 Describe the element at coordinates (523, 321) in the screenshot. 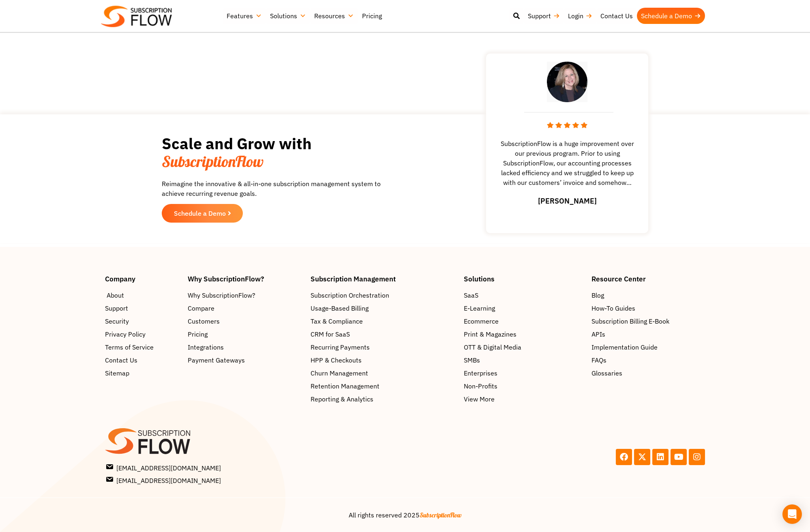

I see `a: Ecommerce` at that location.